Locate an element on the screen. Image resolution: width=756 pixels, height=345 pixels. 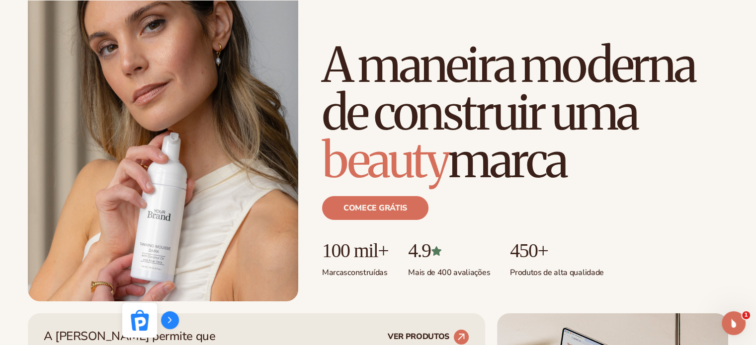
font: Produtos de alta qualidade is located at coordinates (557, 273).